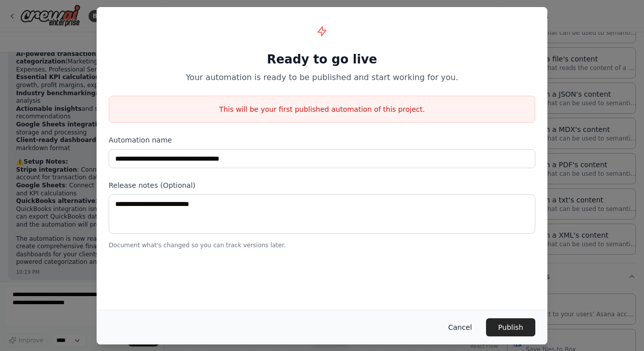  Describe the element at coordinates (322, 60) in the screenshot. I see `h1: Ready to go live` at that location.